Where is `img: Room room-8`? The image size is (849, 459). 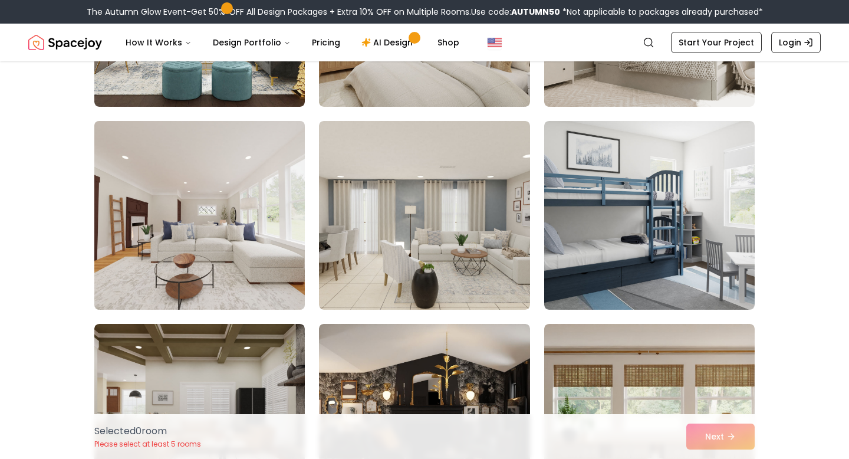
img: Room room-8 is located at coordinates (424, 215).